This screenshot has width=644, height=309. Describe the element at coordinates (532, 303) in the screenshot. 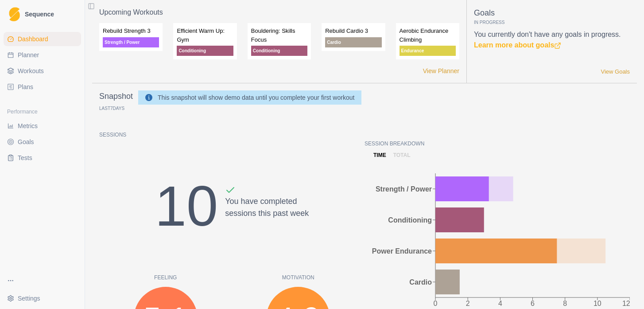

I see `tspan: 6` at that location.